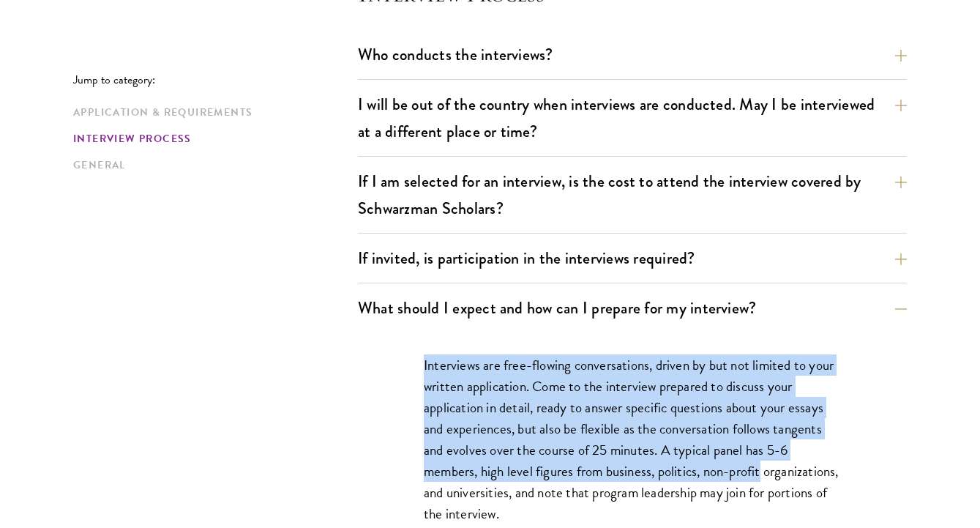 The width and height of the screenshot is (980, 528). I want to click on button: If invited, is participation in the interviews required?, so click(632, 258).